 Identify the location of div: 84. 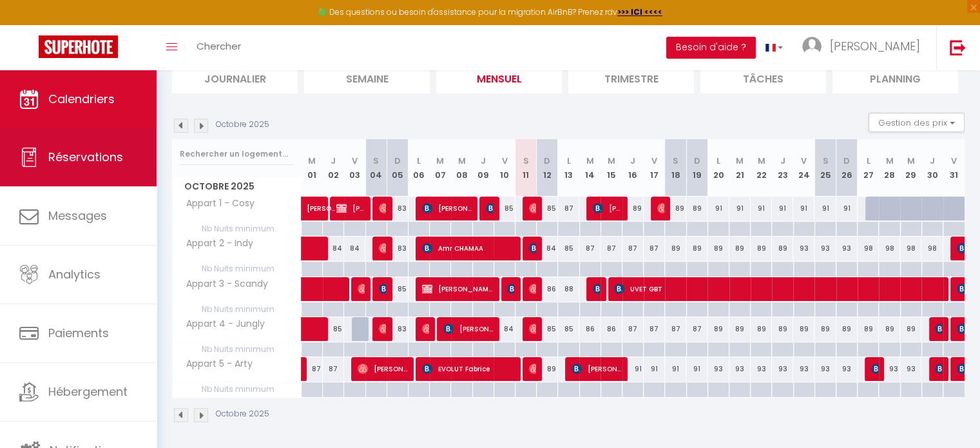
(504, 329).